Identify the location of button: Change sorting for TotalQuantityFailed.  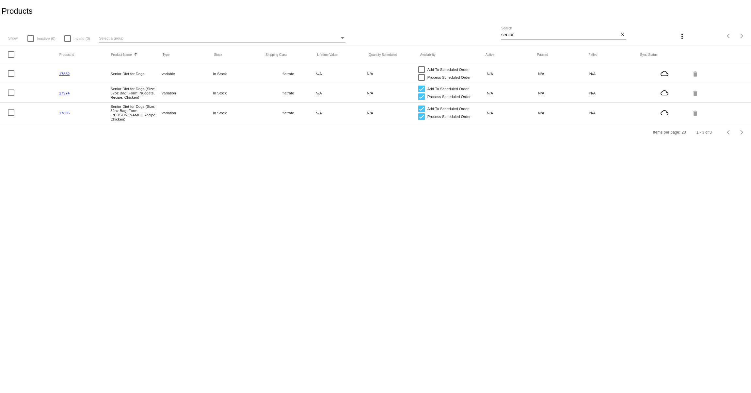
(593, 55).